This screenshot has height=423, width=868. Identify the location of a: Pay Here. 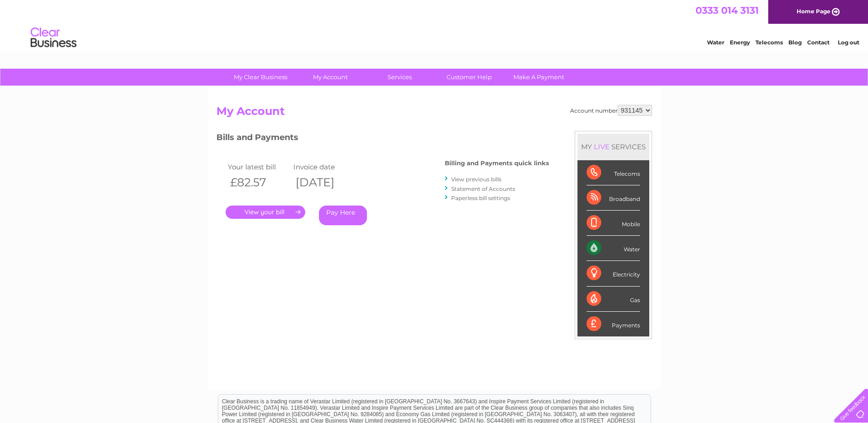
(343, 215).